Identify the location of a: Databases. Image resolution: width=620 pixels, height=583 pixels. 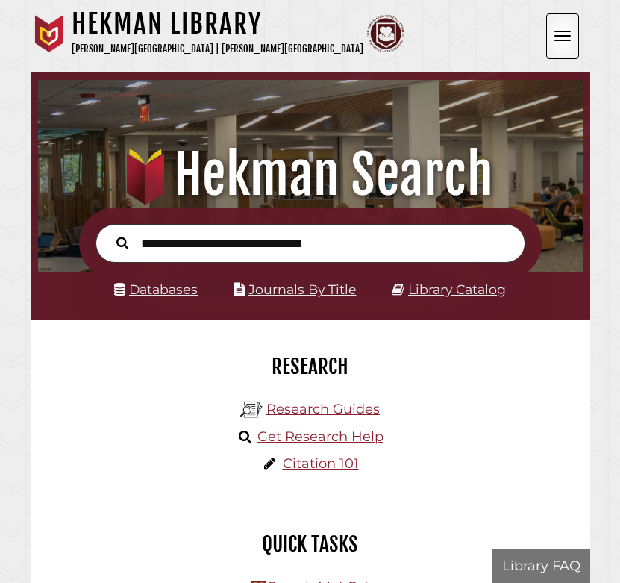
(156, 289).